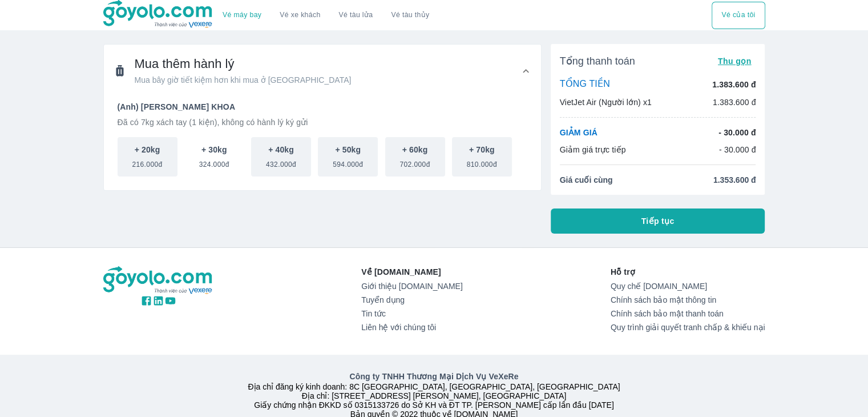 The width and height of the screenshot is (868, 417). I want to click on a: Tin tức, so click(412, 314).